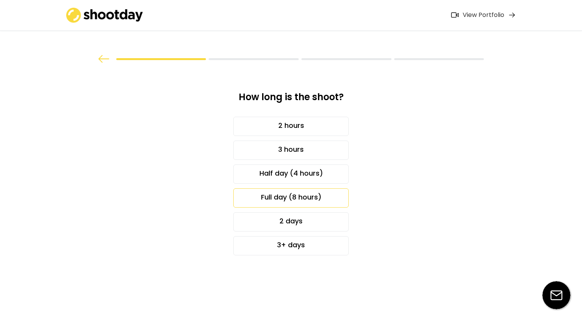 The height and width of the screenshot is (317, 582). I want to click on div: How long is the shoot?, so click(291, 100).